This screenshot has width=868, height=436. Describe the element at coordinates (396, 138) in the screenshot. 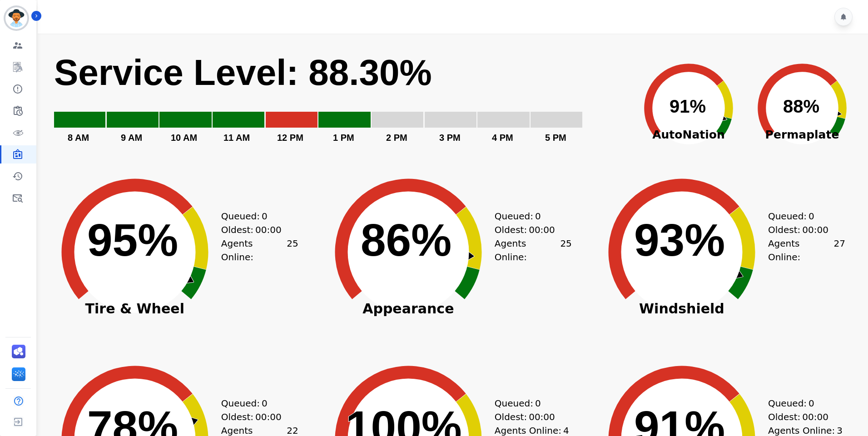

I see `text: 2 PM` at that location.